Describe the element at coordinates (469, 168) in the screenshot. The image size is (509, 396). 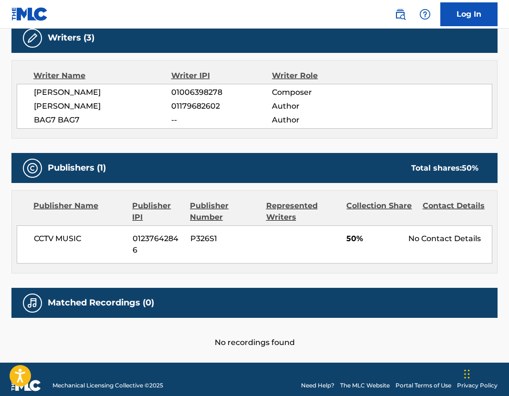
I see `span: 50 %` at that location.